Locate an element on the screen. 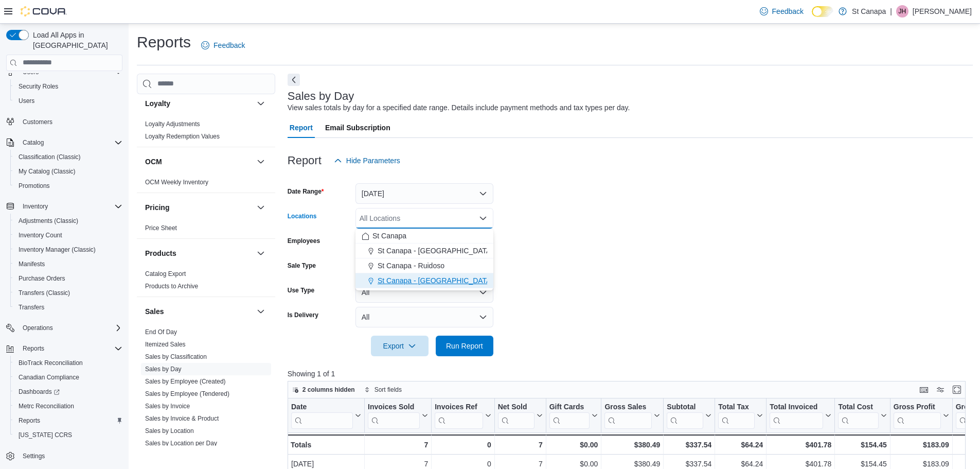 This screenshot has height=469, width=980. button: Transfers is located at coordinates (69, 307).